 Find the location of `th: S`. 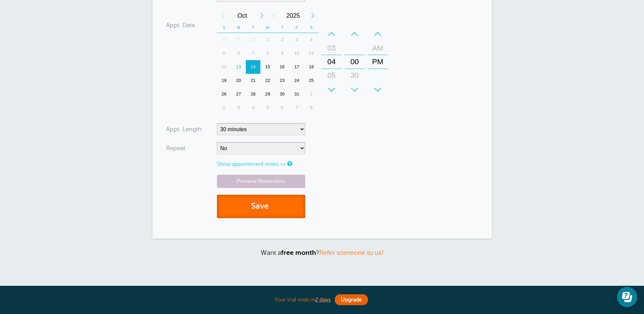

th: S is located at coordinates (224, 27).